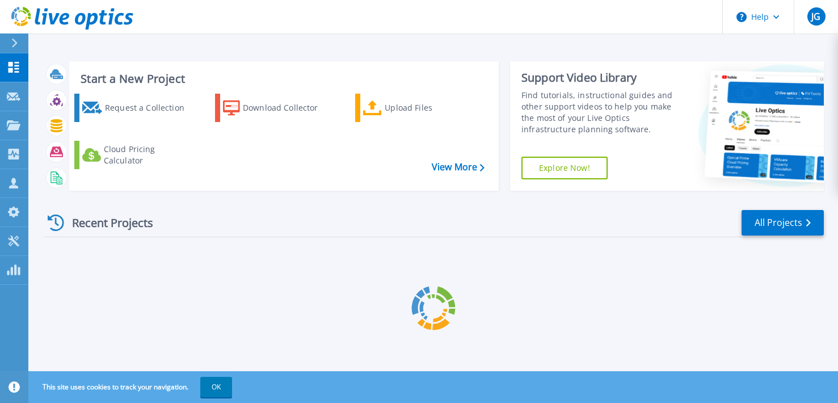 This screenshot has width=838, height=403. I want to click on span: JG, so click(816, 16).